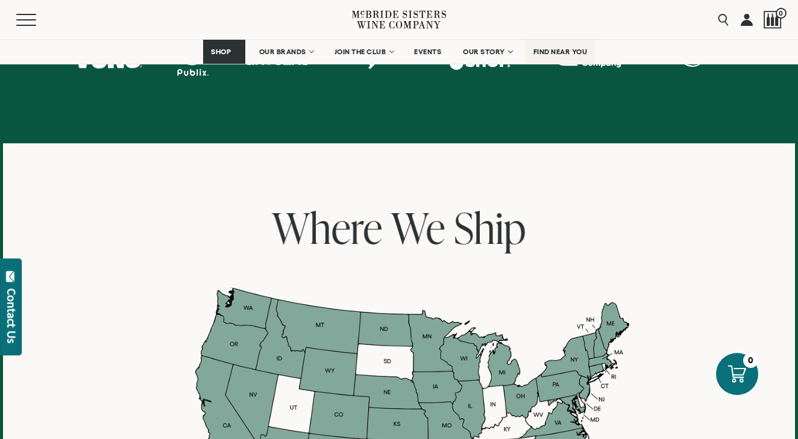 The image size is (798, 439). What do you see at coordinates (327, 227) in the screenshot?
I see `span: Where` at bounding box center [327, 227].